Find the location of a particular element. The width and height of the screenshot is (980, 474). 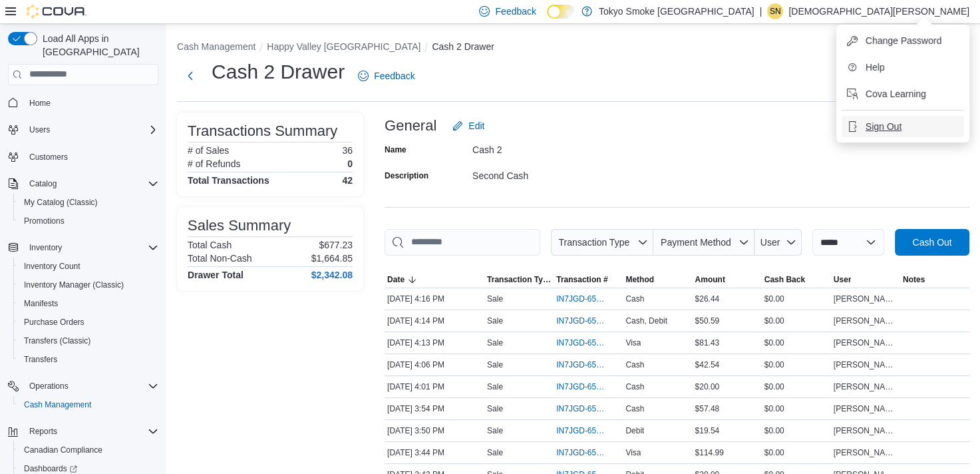

span: Visa is located at coordinates (633, 452).